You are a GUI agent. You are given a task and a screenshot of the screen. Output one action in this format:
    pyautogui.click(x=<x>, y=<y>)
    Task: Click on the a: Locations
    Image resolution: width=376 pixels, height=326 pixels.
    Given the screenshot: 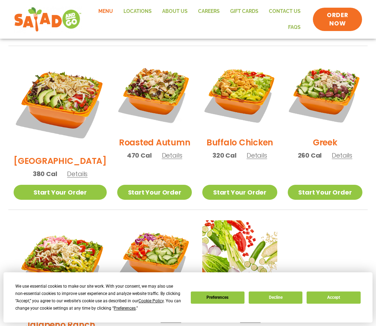 What is the action you would take?
    pyautogui.click(x=137, y=12)
    